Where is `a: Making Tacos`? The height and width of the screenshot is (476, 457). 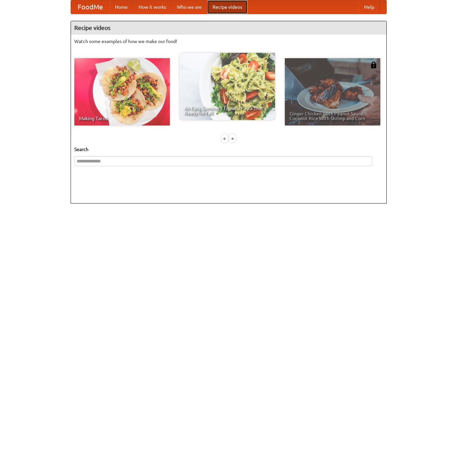
a: Making Tacos is located at coordinates (122, 92).